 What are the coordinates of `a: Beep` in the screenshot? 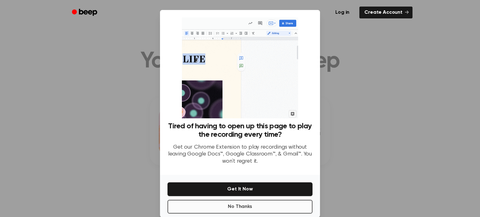 It's located at (85, 12).